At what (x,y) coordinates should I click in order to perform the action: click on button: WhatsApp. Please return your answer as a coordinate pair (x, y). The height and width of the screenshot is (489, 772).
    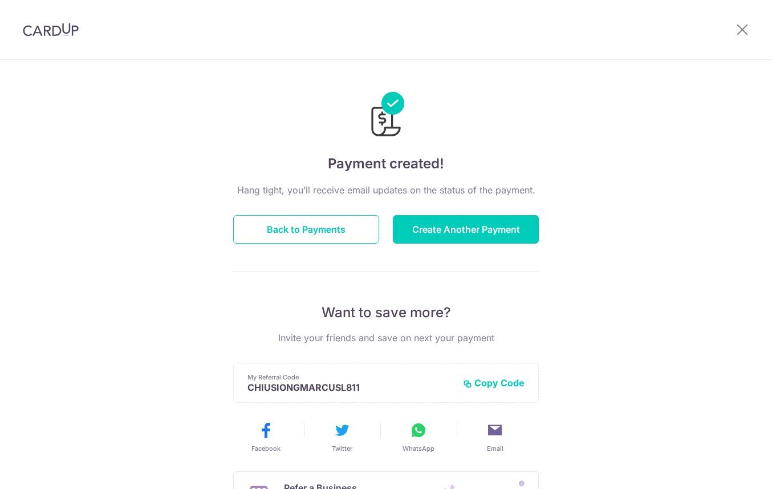
    Looking at the image, I should click on (419, 437).